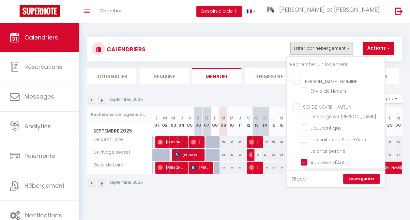 The image size is (410, 220). I want to click on span: Paiements, so click(40, 155).